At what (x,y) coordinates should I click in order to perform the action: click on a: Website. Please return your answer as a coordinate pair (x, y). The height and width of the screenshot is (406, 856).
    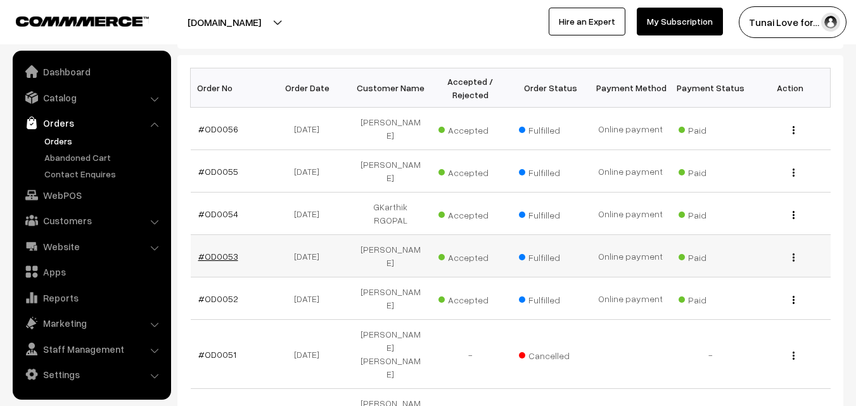
    Looking at the image, I should click on (91, 246).